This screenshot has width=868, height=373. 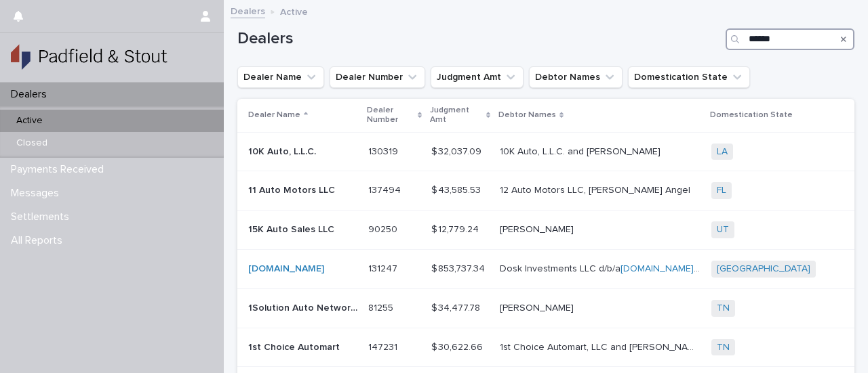 What do you see at coordinates (458, 346) in the screenshot?
I see `p: $ 30,622.66` at bounding box center [458, 346].